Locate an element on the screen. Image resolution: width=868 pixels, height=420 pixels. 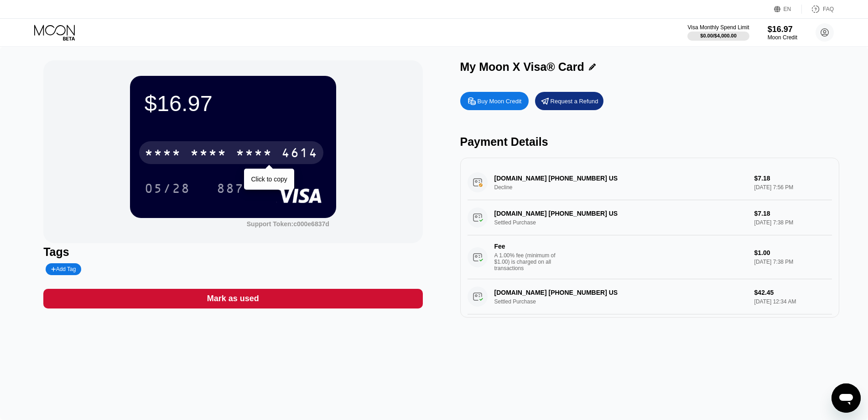
div: Add Tag is located at coordinates (63, 269).